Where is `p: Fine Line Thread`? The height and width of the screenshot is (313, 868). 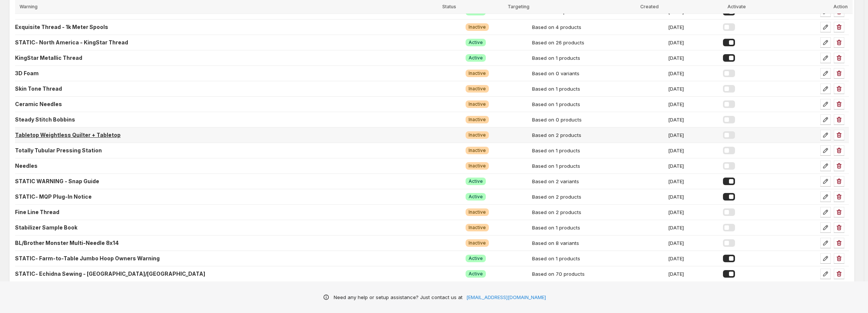
p: Fine Line Thread is located at coordinates (37, 212).